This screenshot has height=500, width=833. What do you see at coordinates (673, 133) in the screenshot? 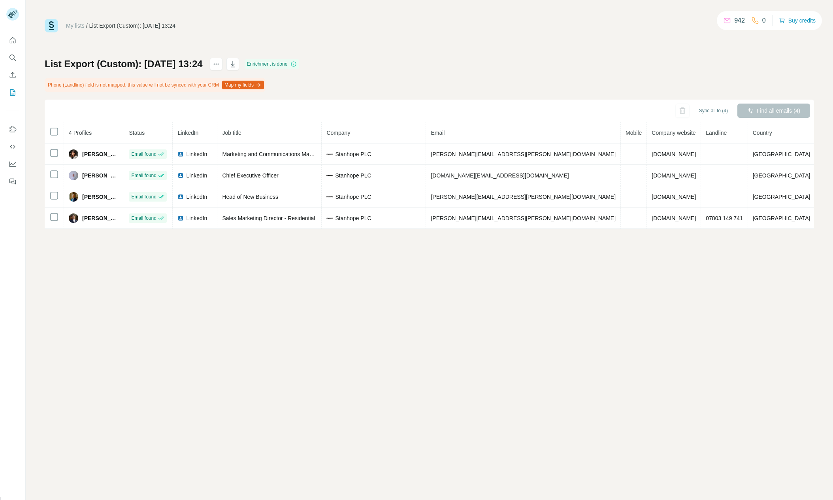
I see `span: Company website` at bounding box center [673, 133].